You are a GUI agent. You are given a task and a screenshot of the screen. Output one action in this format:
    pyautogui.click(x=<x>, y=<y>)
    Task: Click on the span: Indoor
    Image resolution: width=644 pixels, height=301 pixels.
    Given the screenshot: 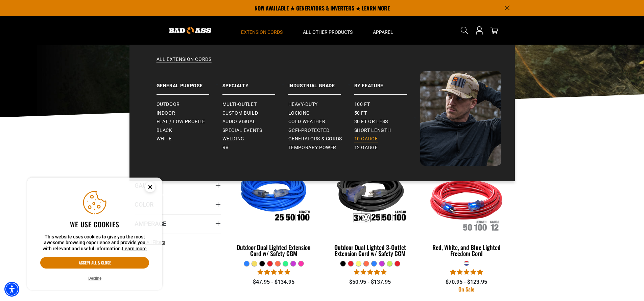 What is the action you would take?
    pyautogui.click(x=166, y=114)
    